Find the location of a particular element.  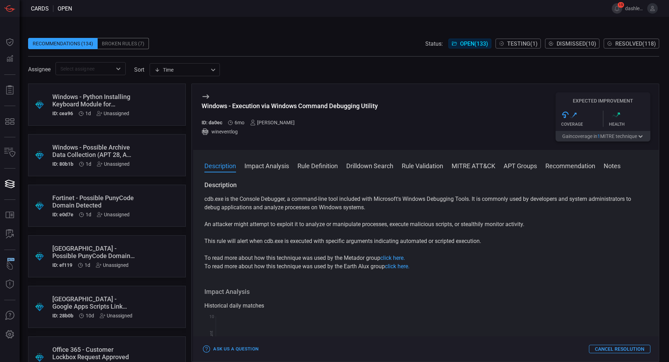

h5: ID: 28b0b is located at coordinates (63, 316).